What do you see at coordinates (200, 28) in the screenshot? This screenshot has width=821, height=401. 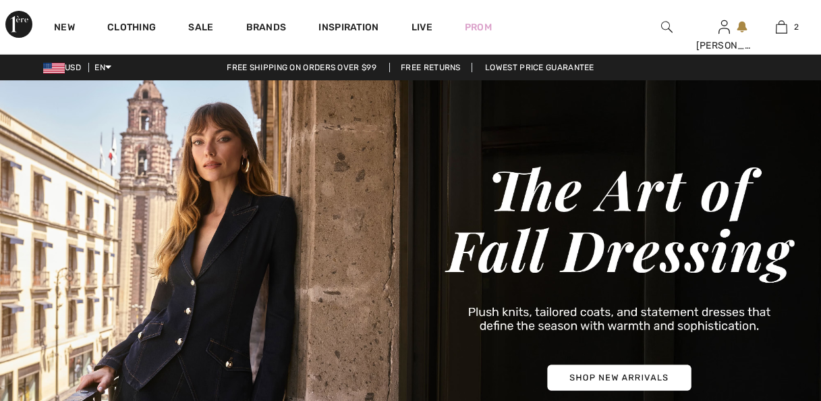 I see `a: Sale` at bounding box center [200, 28].